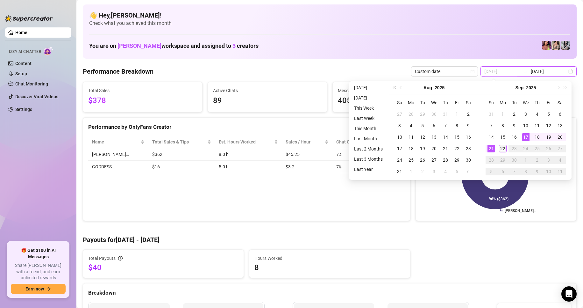  Describe the element at coordinates (400, 137) in the screenshot. I see `td: 2025-08-10` at that location.